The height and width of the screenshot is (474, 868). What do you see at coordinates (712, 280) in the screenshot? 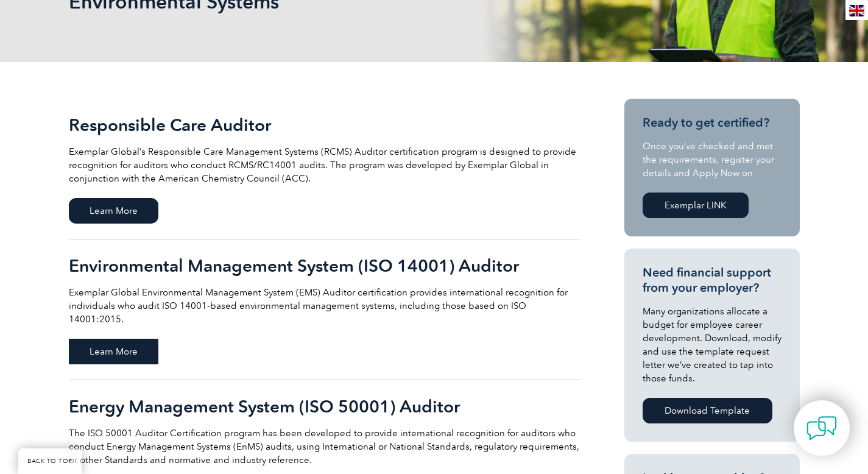
I see `h3: Need financial support from your employer?` at bounding box center [712, 280].